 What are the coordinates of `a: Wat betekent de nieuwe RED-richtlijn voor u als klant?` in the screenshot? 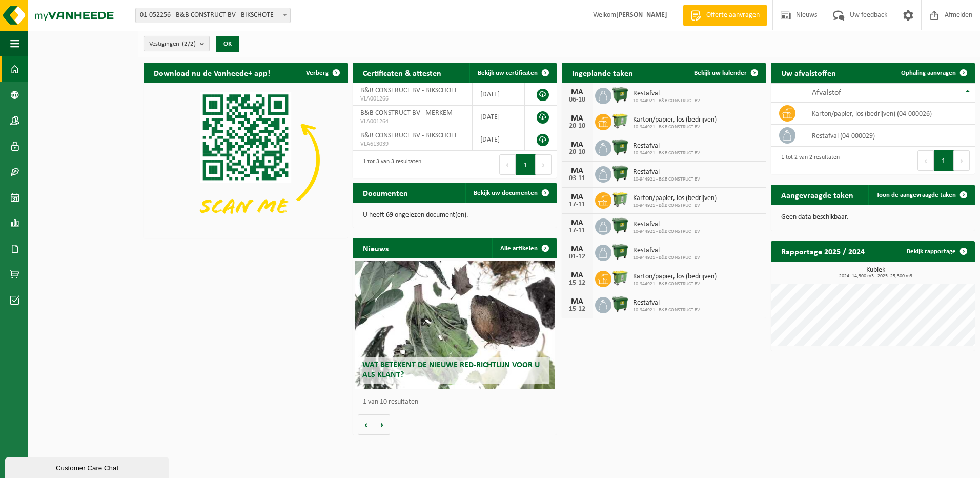 It's located at (455, 325).